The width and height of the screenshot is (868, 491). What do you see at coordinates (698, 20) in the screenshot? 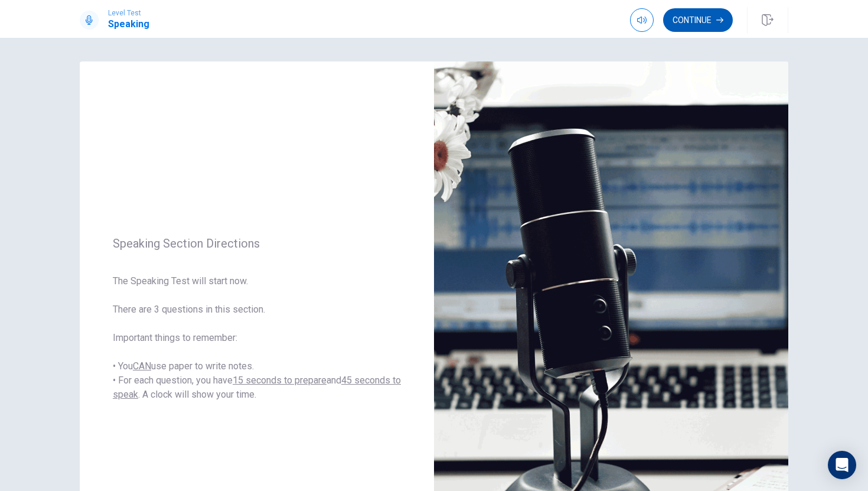
I see `button: Continue` at bounding box center [698, 20].